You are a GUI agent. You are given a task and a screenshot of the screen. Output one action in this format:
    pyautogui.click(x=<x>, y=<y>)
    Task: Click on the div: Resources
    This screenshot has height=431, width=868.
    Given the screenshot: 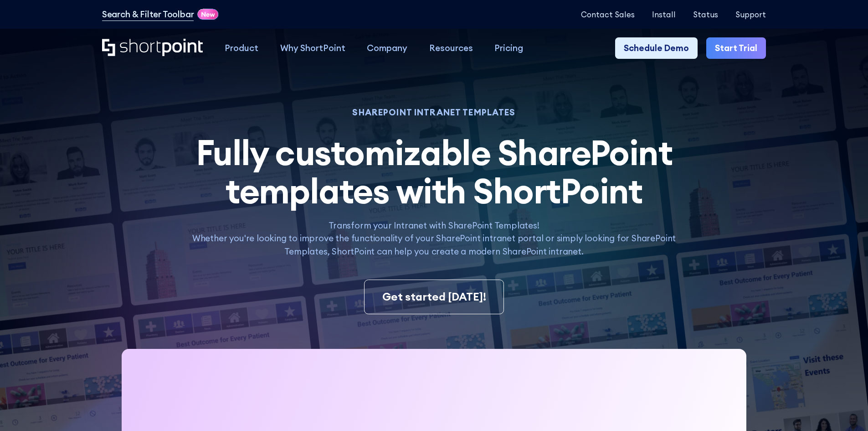 What is the action you would take?
    pyautogui.click(x=451, y=48)
    